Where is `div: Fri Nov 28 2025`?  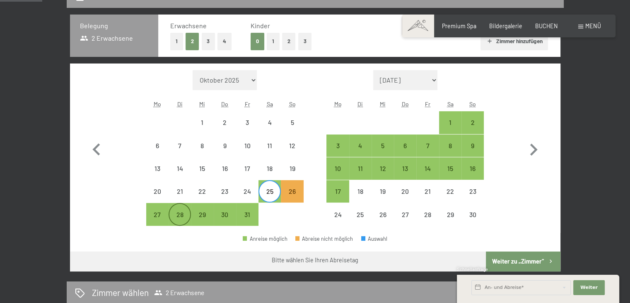 div: Fri Nov 28 2025 is located at coordinates (428, 214).